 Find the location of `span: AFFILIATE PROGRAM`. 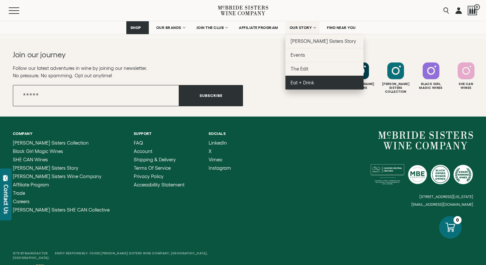

span: AFFILIATE PROGRAM is located at coordinates (258, 28).